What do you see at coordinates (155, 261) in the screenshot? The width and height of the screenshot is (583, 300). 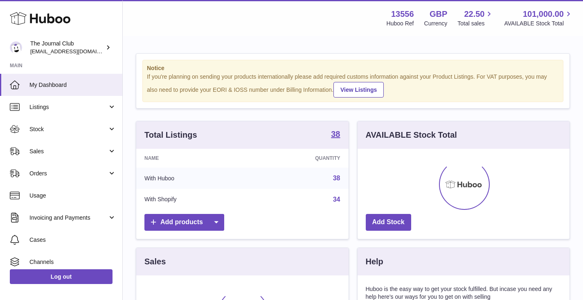 I see `h3: Sales` at bounding box center [155, 261].